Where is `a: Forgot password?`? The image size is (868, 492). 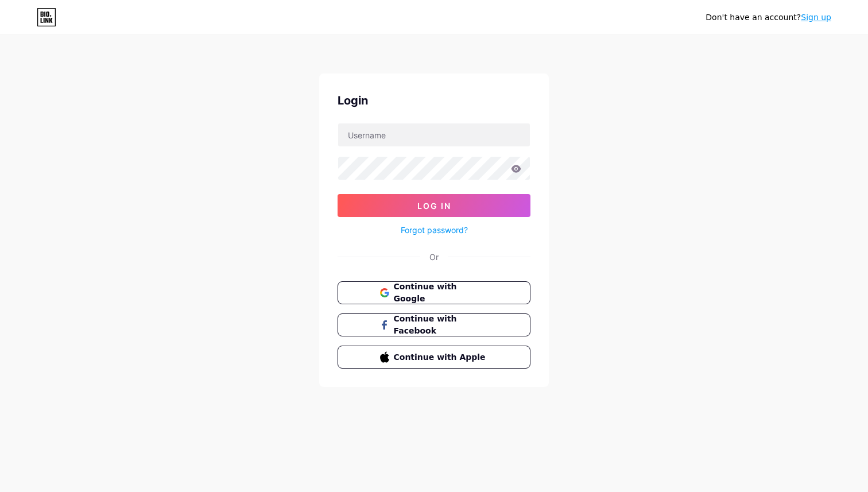
a: Forgot password? is located at coordinates (434, 230).